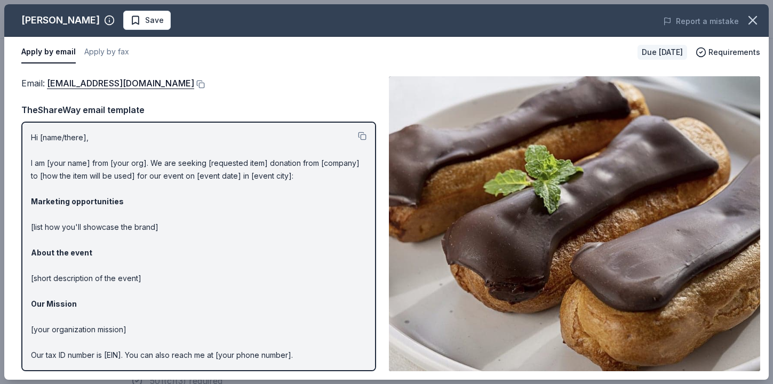 The height and width of the screenshot is (384, 773). I want to click on button: Report a mistake, so click(701, 21).